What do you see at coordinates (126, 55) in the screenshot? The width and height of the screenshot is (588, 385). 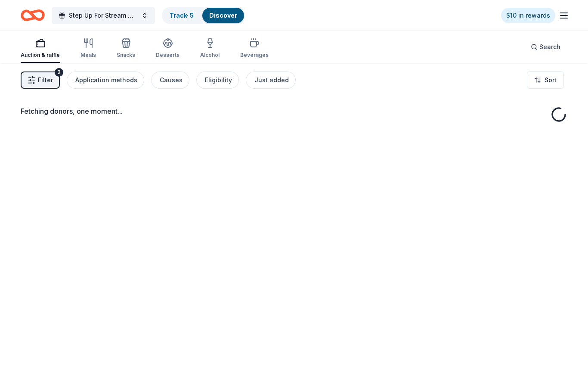 I see `div: Snacks` at bounding box center [126, 55].